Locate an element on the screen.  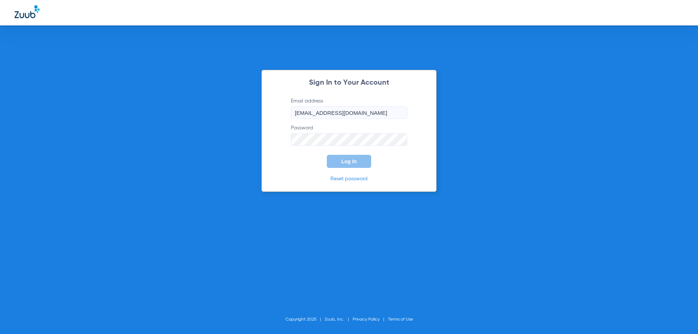
a: Privacy Policy is located at coordinates (366, 319).